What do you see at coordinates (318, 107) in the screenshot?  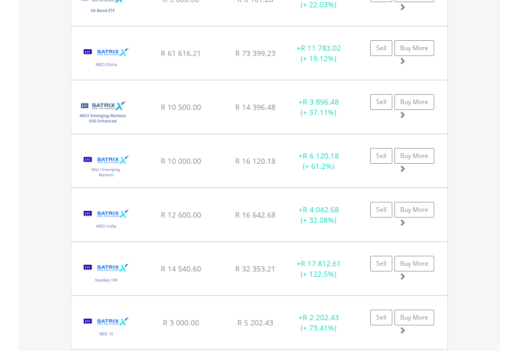 I see `div: + (+ 37.11%)` at bounding box center [318, 107].